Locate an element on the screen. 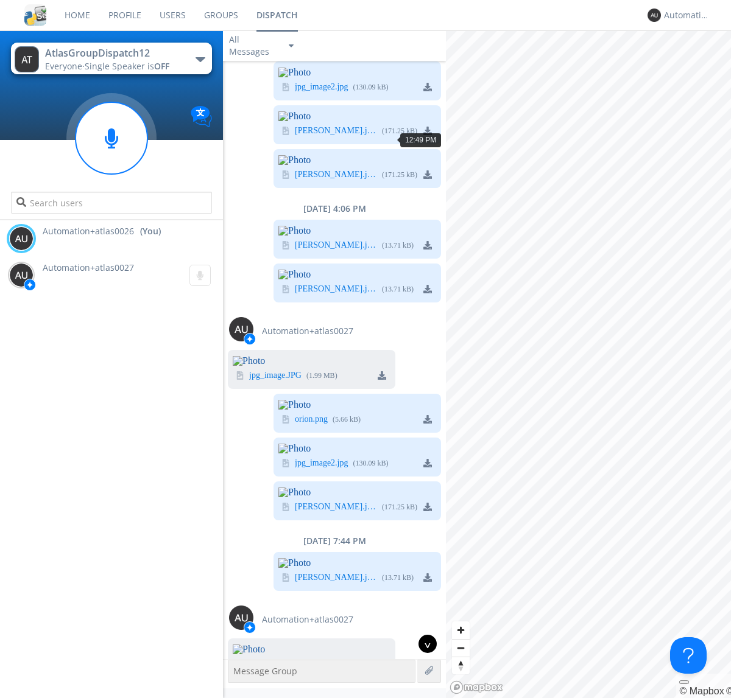 Image resolution: width=731 pixels, height=698 pixels. img: caret-down-sm.svg is located at coordinates (291, 46).